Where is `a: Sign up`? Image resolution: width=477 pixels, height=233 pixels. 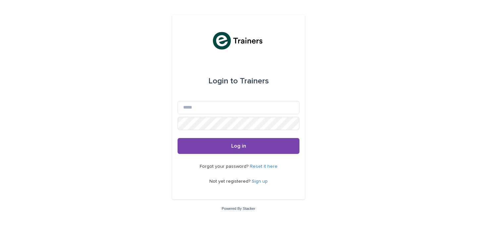 a: Sign up is located at coordinates (260, 182).